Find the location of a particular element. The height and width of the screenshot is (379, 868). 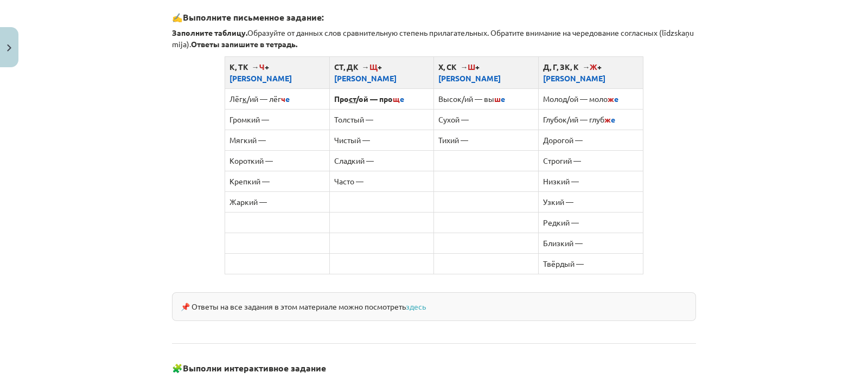

td: Короткий — is located at coordinates (277, 160).